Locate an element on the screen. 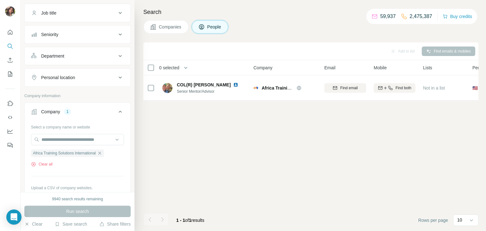  div: Job title is located at coordinates (49, 13).